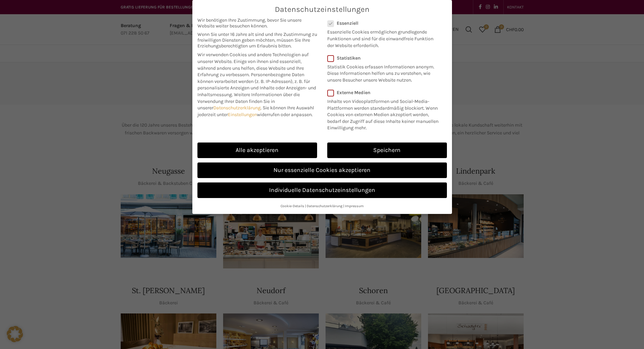  Describe the element at coordinates (257, 150) in the screenshot. I see `a: Alle akzeptieren` at that location.